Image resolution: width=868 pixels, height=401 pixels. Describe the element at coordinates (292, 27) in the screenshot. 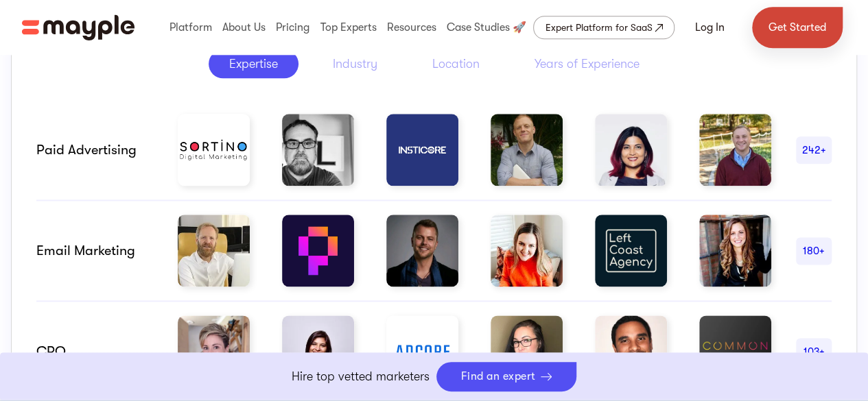

I see `div: Pricing` at that location.